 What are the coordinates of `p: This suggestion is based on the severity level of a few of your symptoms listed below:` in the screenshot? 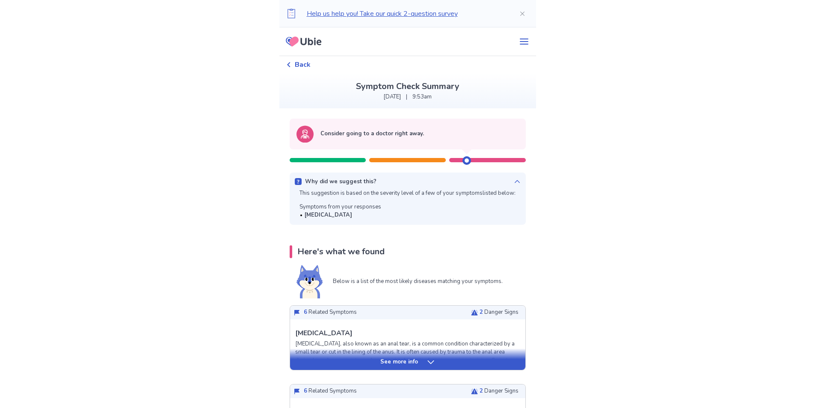 It's located at (407, 193).